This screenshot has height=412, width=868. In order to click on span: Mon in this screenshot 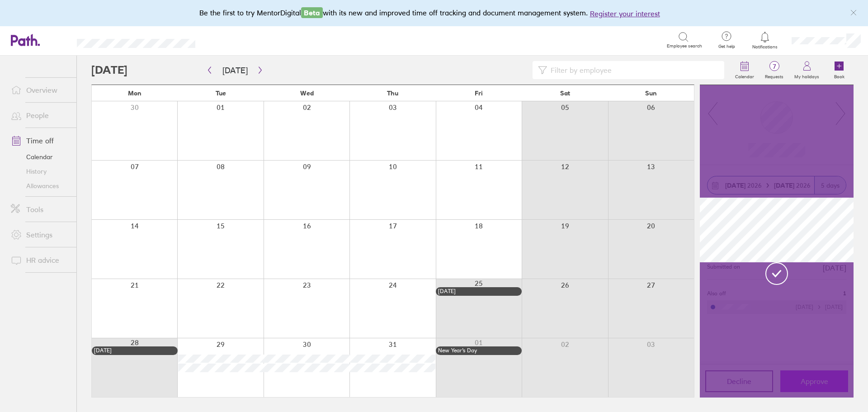, I will do `click(135, 93)`.